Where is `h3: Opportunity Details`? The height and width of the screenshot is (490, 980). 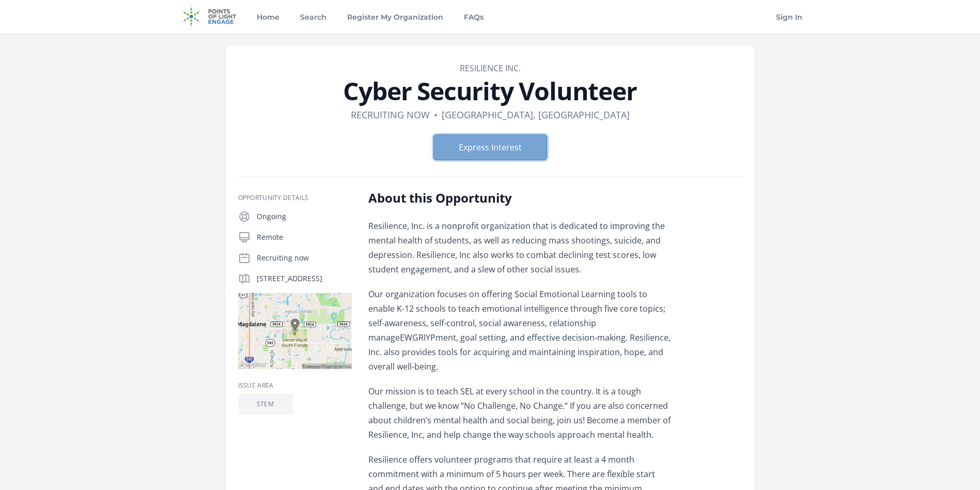 h3: Opportunity Details is located at coordinates (295, 198).